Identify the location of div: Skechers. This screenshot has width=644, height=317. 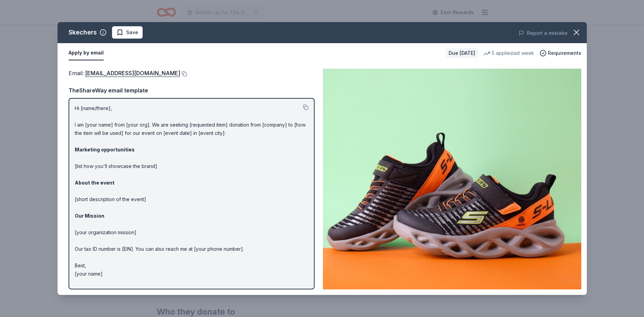
(83, 33).